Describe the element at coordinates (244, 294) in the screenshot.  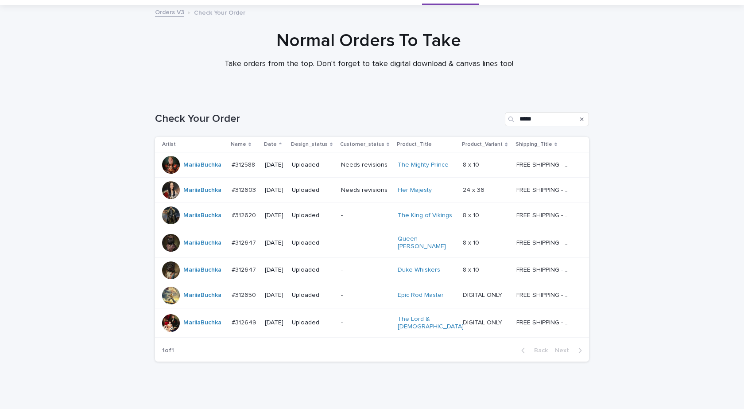
I see `p: #312650` at that location.